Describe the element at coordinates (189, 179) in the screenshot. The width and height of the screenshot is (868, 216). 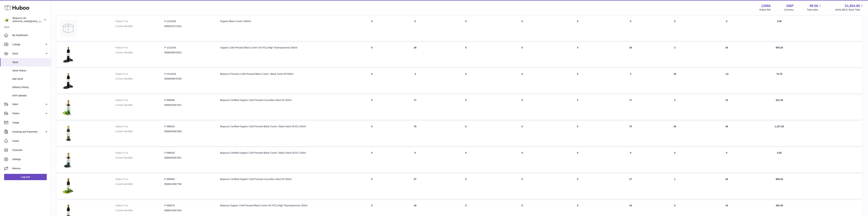
I see `dd: P-986889` at that location.